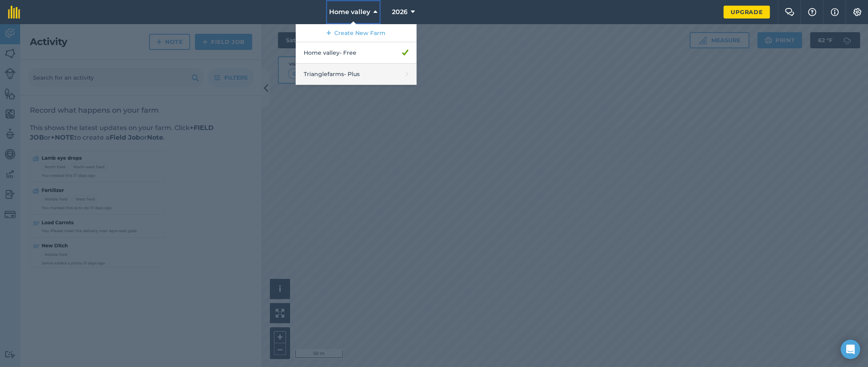  What do you see at coordinates (356, 53) in the screenshot?
I see `a: Home valley- Free` at bounding box center [356, 53].